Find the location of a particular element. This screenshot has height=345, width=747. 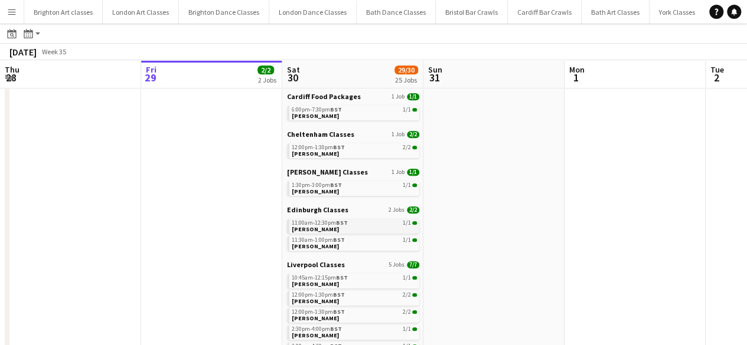

span: Sat is located at coordinates (293, 70).